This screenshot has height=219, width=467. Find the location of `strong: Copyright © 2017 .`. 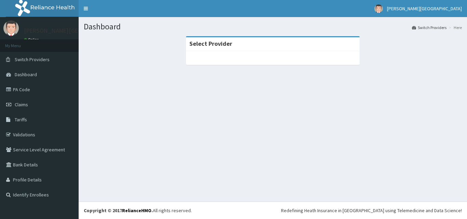

strong: Copyright © 2017 . is located at coordinates (118, 211).